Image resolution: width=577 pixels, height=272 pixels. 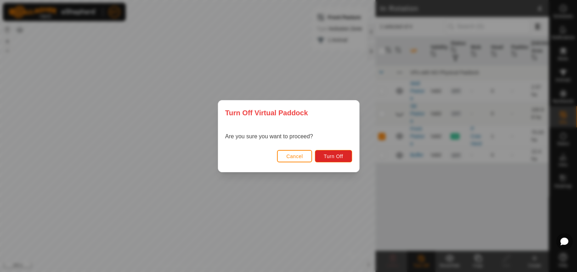 What do you see at coordinates (269, 137) in the screenshot?
I see `p: Are you sure you want to proceed?` at bounding box center [269, 137].